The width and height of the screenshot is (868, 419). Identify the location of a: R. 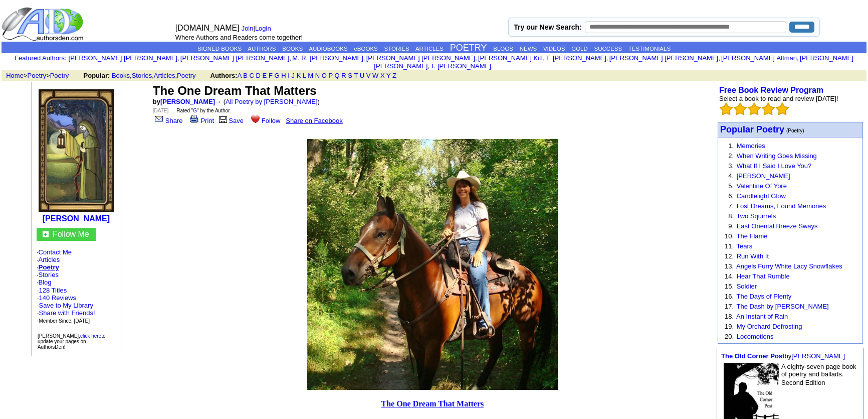
(344, 75).